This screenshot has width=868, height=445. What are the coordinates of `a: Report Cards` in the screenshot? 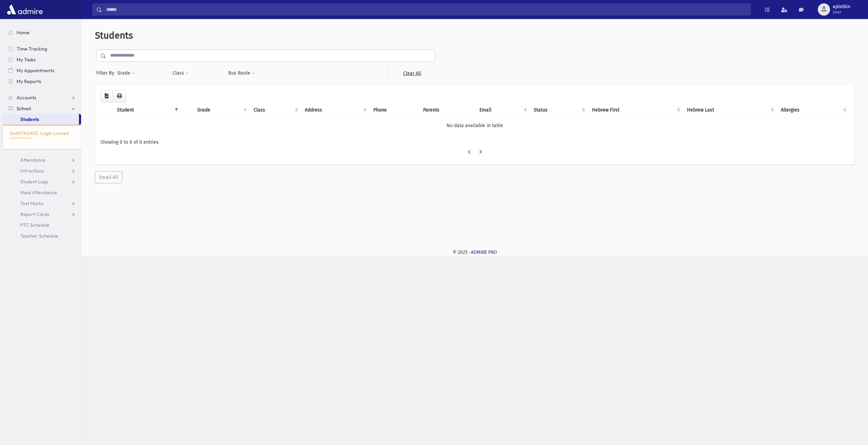 It's located at (42, 214).